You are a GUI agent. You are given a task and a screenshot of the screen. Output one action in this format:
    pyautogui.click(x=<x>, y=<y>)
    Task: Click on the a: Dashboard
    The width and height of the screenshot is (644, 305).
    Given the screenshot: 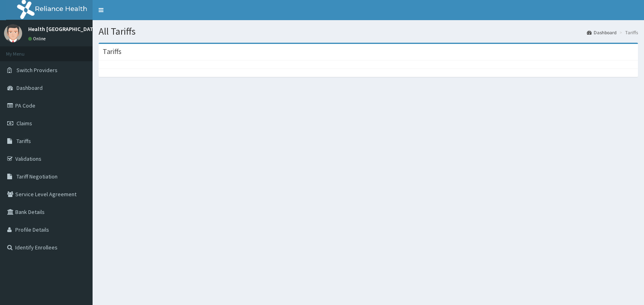 What is the action you would take?
    pyautogui.click(x=602, y=32)
    